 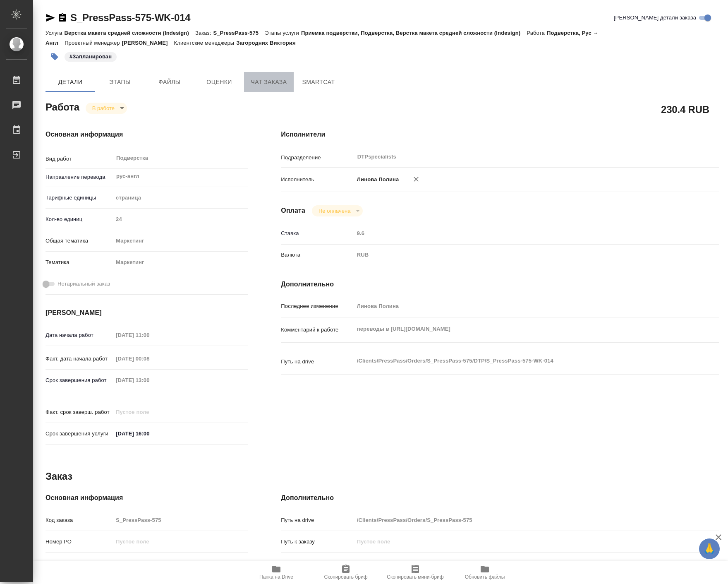 What do you see at coordinates (63, 106) in the screenshot?
I see `h2: Работа` at bounding box center [63, 106].